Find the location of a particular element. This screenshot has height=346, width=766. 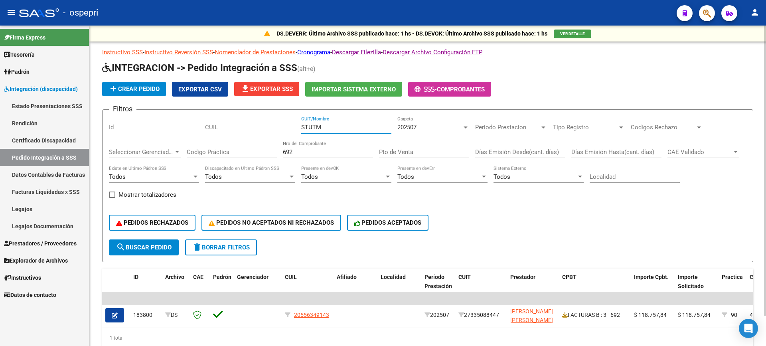

span: 4 is located at coordinates (751, 315).